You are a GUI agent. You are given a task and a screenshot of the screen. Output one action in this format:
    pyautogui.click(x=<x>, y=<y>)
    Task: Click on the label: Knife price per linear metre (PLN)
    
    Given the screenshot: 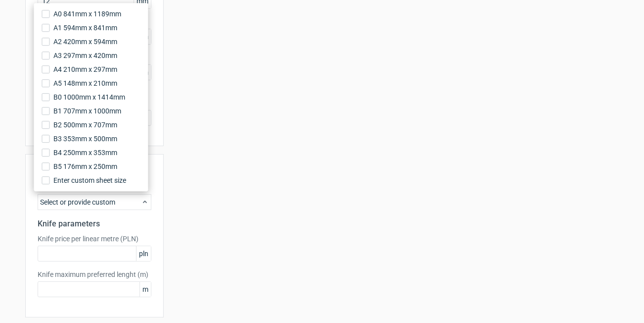 What is the action you would take?
    pyautogui.click(x=94, y=239)
    